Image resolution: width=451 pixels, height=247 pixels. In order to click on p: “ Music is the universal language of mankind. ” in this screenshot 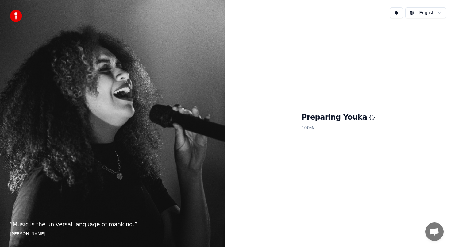, I will do `click(113, 224)`.